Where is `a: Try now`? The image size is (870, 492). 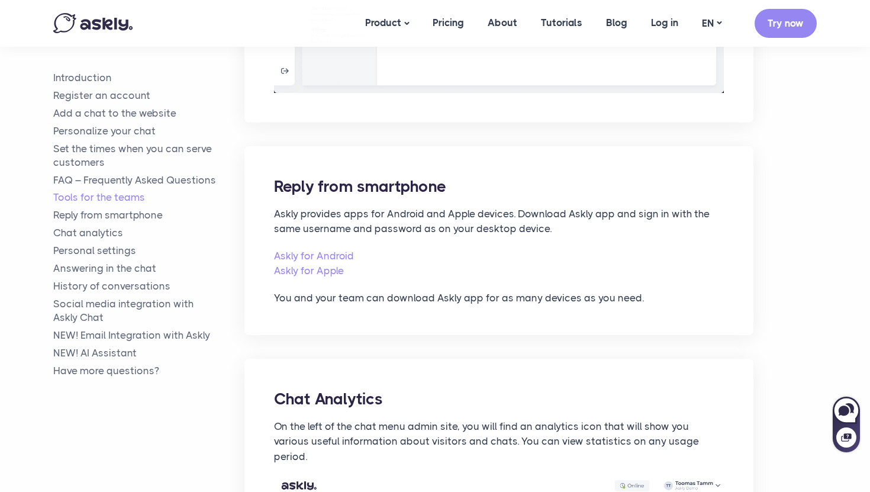 a: Try now is located at coordinates (785, 23).